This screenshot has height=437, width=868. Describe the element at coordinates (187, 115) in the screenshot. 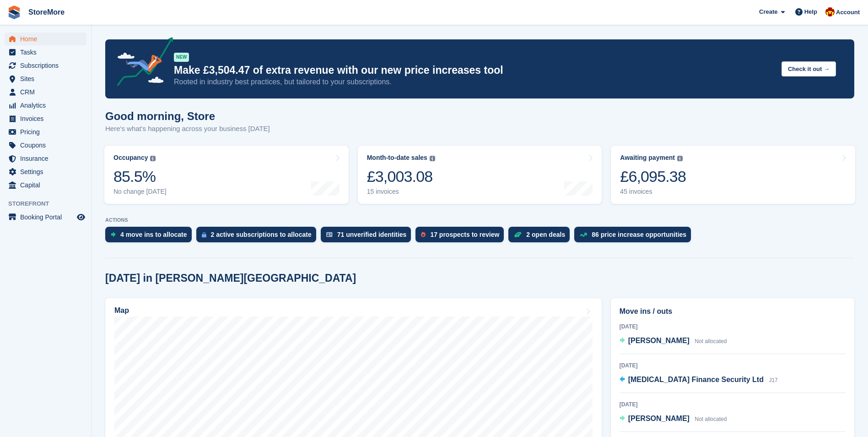

I see `h1: Good morning, Store` at that location.